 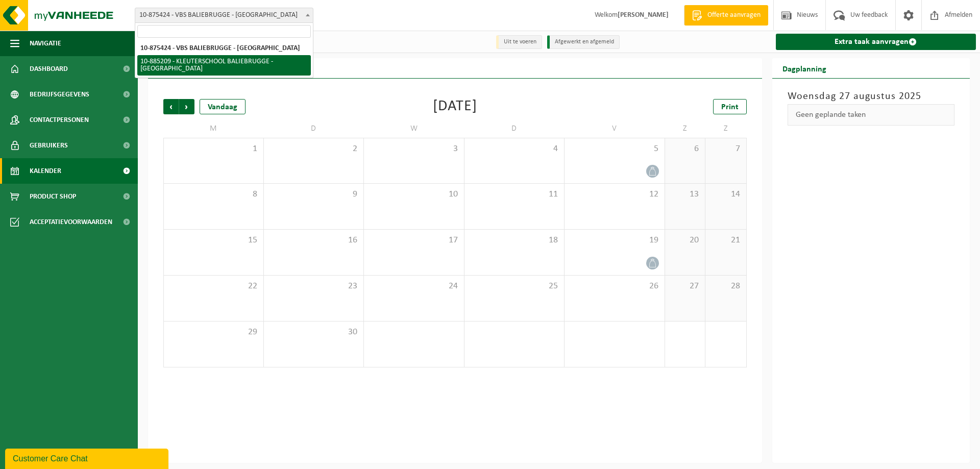 I want to click on span: 23, so click(x=314, y=286).